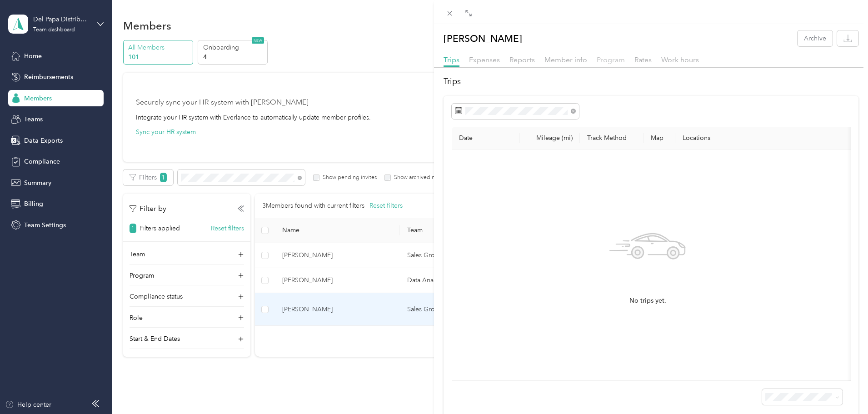 The image size is (868, 414). Describe the element at coordinates (522, 59) in the screenshot. I see `span: Reports` at that location.